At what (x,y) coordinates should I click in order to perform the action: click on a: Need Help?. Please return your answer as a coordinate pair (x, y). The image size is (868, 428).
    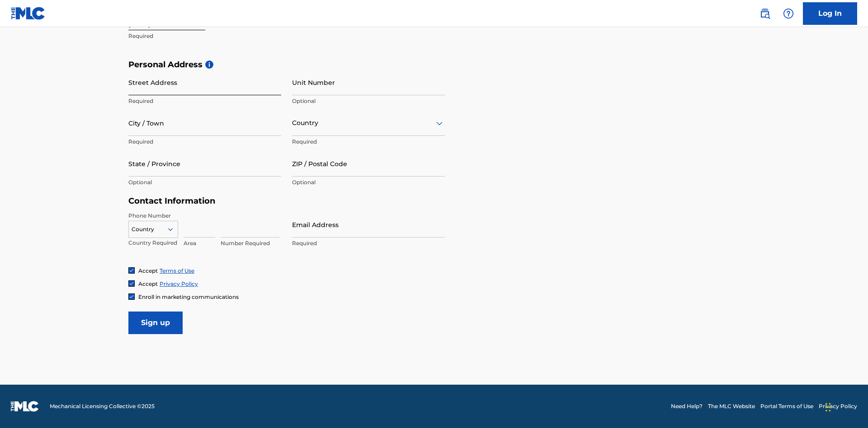
    Looking at the image, I should click on (686, 406).